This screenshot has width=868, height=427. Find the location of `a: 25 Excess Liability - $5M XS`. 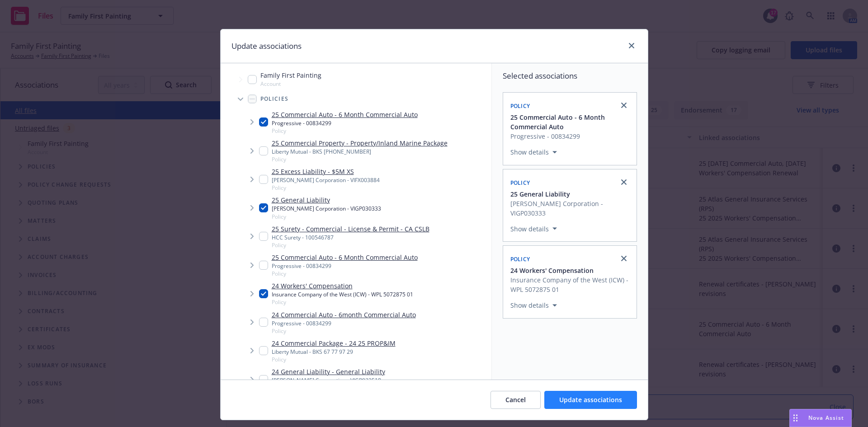

a: 25 Excess Liability - $5M XS is located at coordinates (325, 171).